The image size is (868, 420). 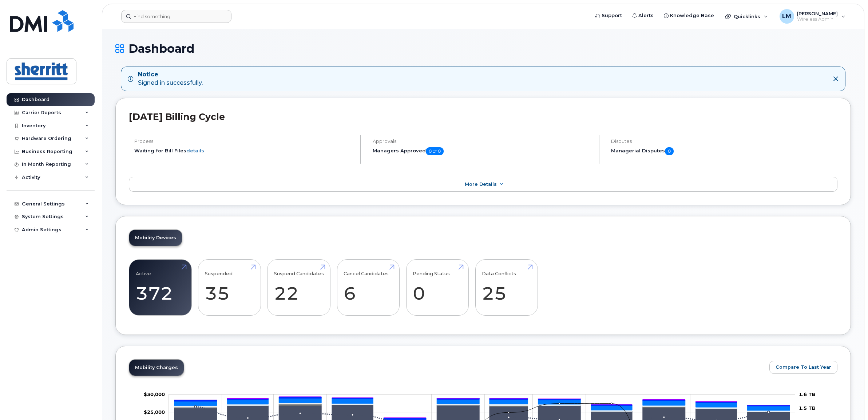 What do you see at coordinates (368, 288) in the screenshot?
I see `a: Cancel Candidates 6` at bounding box center [368, 288].